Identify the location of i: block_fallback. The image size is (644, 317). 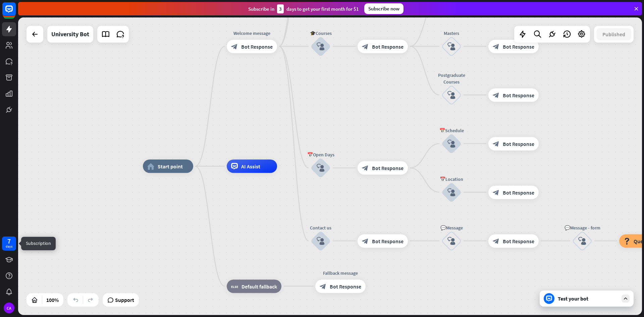
(234, 286).